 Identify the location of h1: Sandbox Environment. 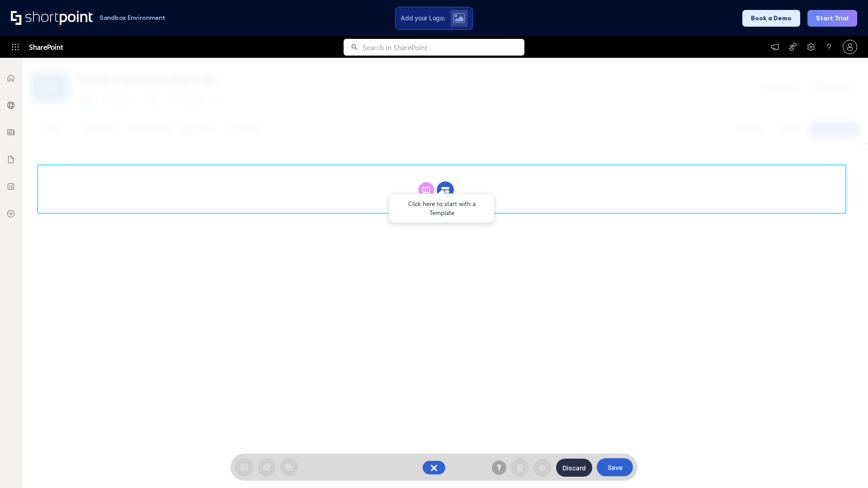
(133, 17).